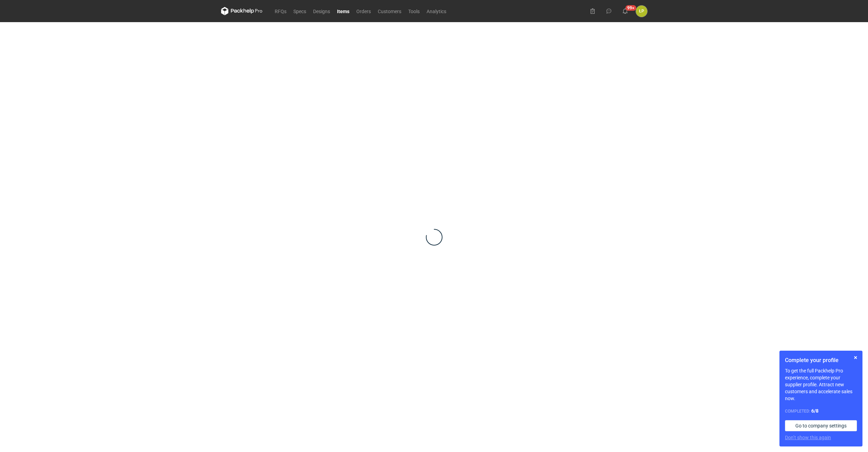  I want to click on a: Items, so click(343, 11).